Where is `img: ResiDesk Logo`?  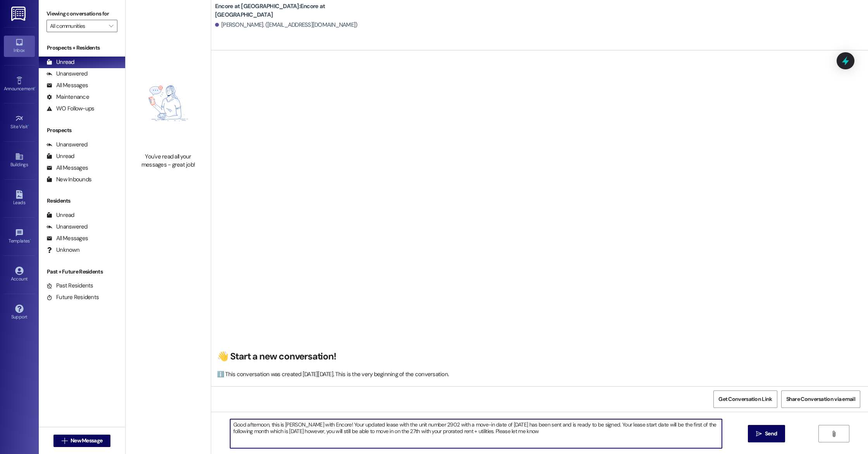
img: ResiDesk Logo is located at coordinates (19, 13).